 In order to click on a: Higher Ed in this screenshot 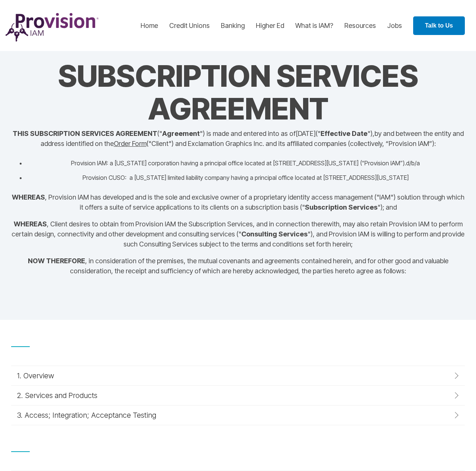, I will do `click(270, 26)`.